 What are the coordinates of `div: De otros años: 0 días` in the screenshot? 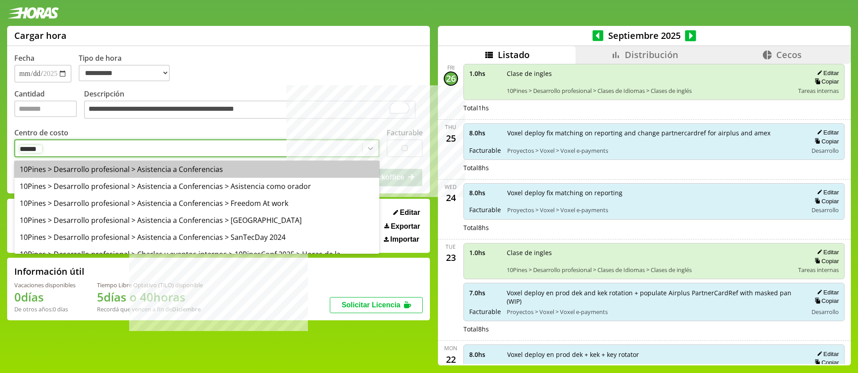 It's located at (45, 309).